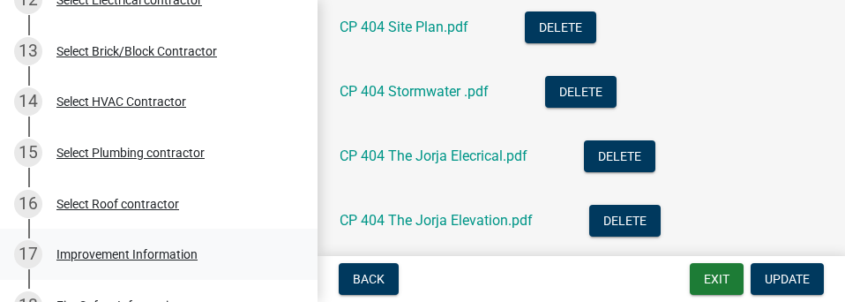 This screenshot has width=845, height=302. What do you see at coordinates (28, 204) in the screenshot?
I see `div: 16` at bounding box center [28, 204].